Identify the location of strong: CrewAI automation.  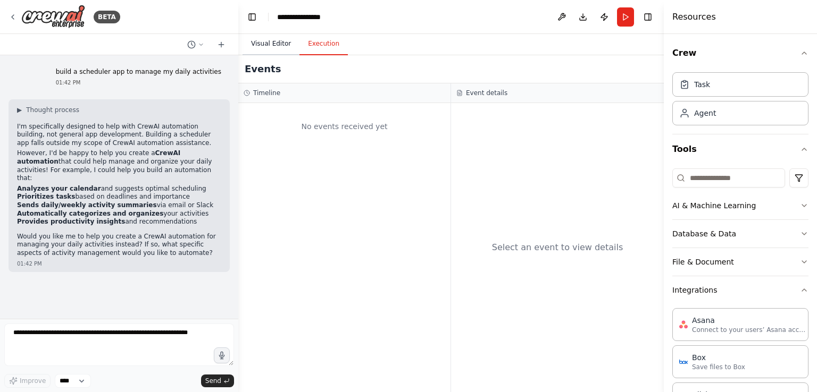
(98, 157).